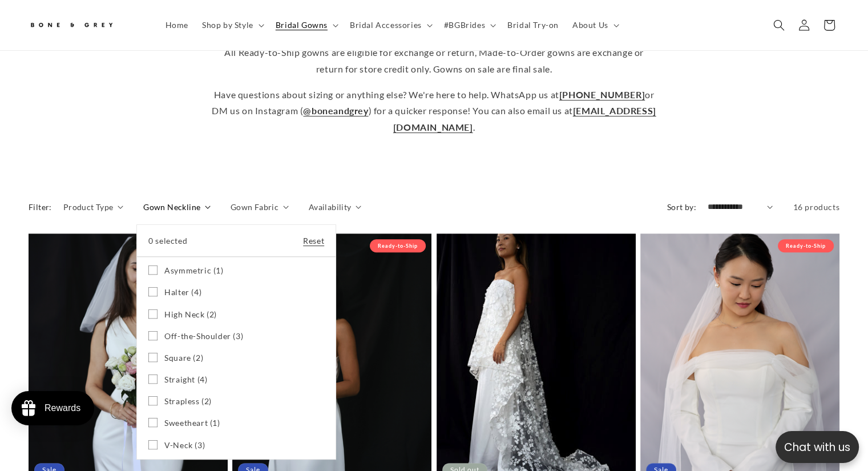  Describe the element at coordinates (63, 408) in the screenshot. I see `div: Rewards` at that location.